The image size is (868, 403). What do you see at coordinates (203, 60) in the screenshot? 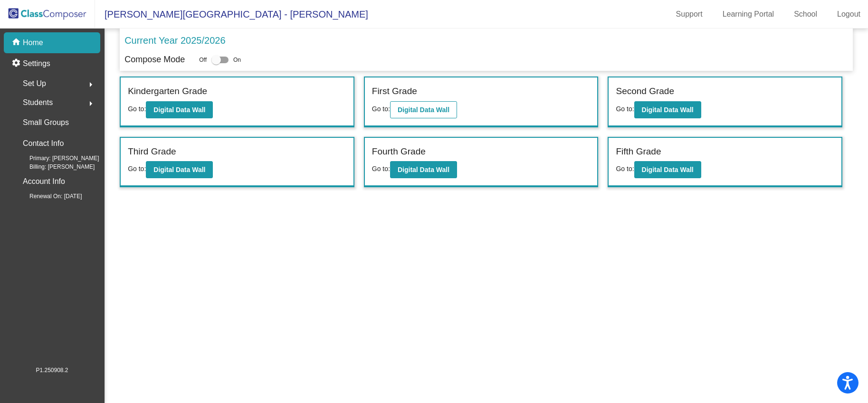
I see `span: Off` at bounding box center [203, 60].